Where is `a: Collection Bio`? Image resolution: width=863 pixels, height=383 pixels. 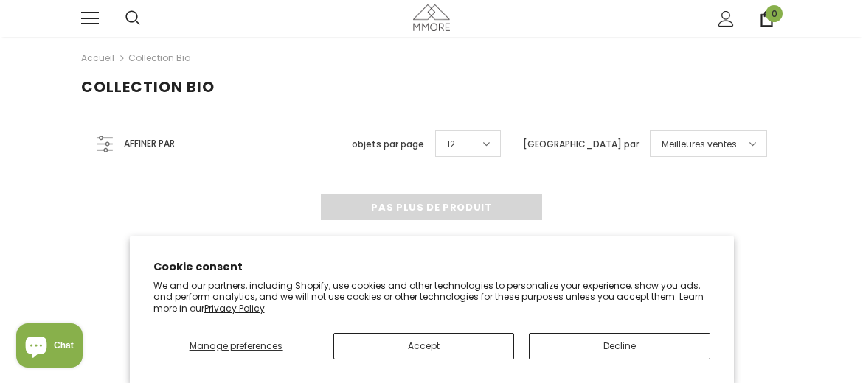
a: Collection Bio is located at coordinates (159, 58).